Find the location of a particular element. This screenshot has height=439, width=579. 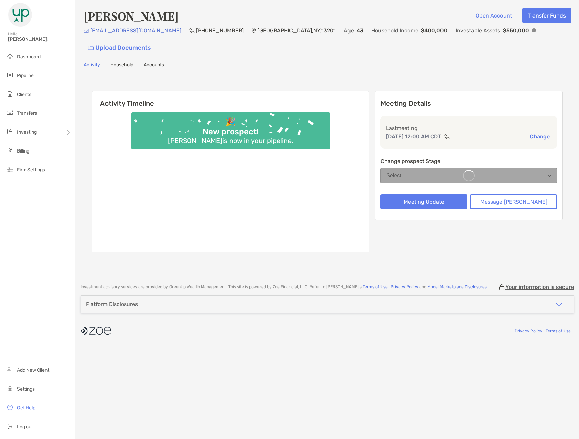

img: Phone Icon is located at coordinates (192, 31).